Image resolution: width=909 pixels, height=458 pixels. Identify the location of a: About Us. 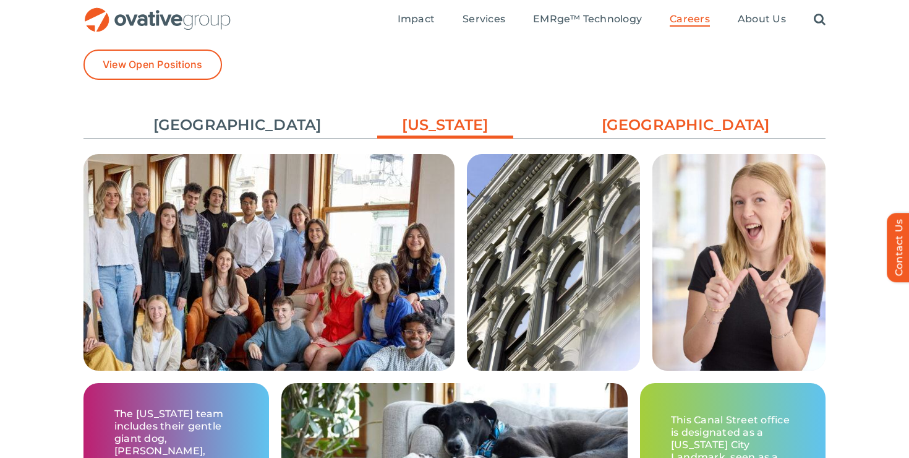
(762, 20).